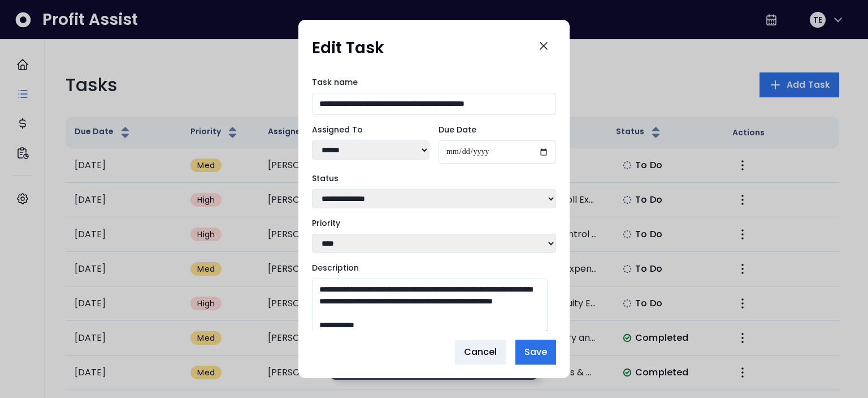 This screenshot has width=868, height=398. Describe the element at coordinates (481, 352) in the screenshot. I see `span: Cancel` at that location.